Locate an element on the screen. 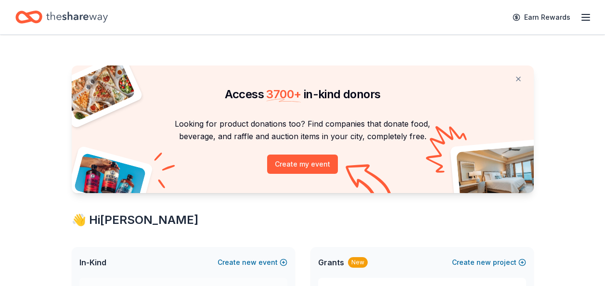 The image size is (605, 286). button: Createnewevent is located at coordinates (252, 262).